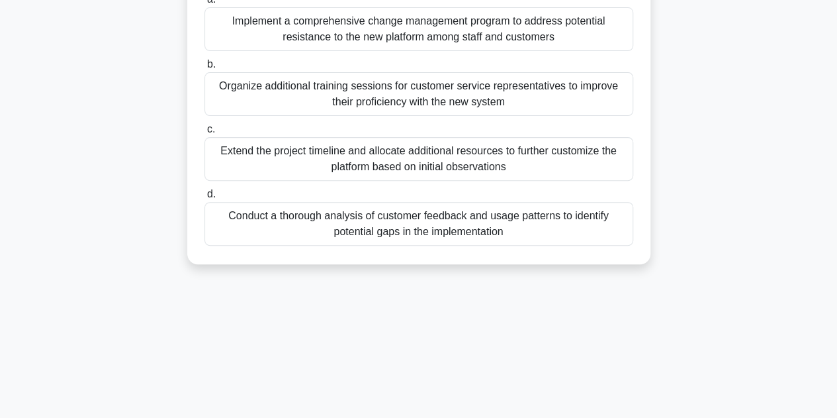  I want to click on span: d., so click(211, 193).